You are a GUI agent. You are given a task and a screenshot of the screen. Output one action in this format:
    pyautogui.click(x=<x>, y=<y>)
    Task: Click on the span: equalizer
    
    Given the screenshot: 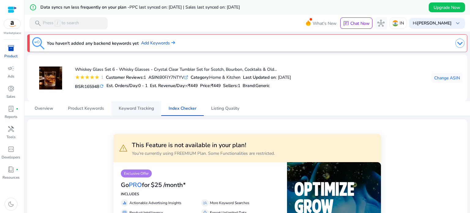 What is the action you would take?
    pyautogui.click(x=125, y=203)
    